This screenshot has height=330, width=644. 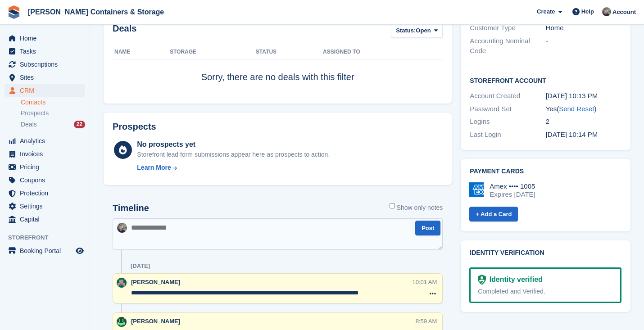 What do you see at coordinates (47, 167) in the screenshot?
I see `span: Pricing` at bounding box center [47, 167].